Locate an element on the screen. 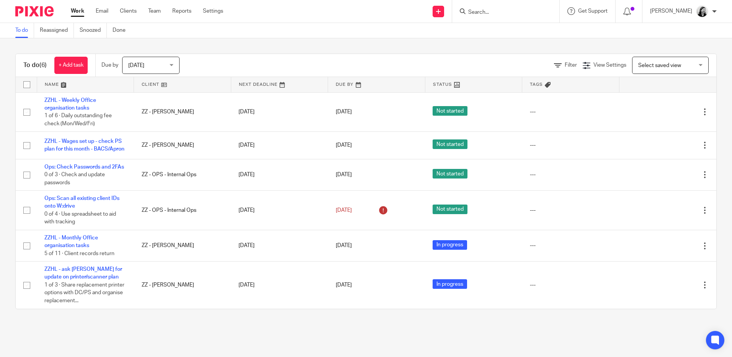 This screenshot has height=357, width=732. span: (6) is located at coordinates (43, 65).